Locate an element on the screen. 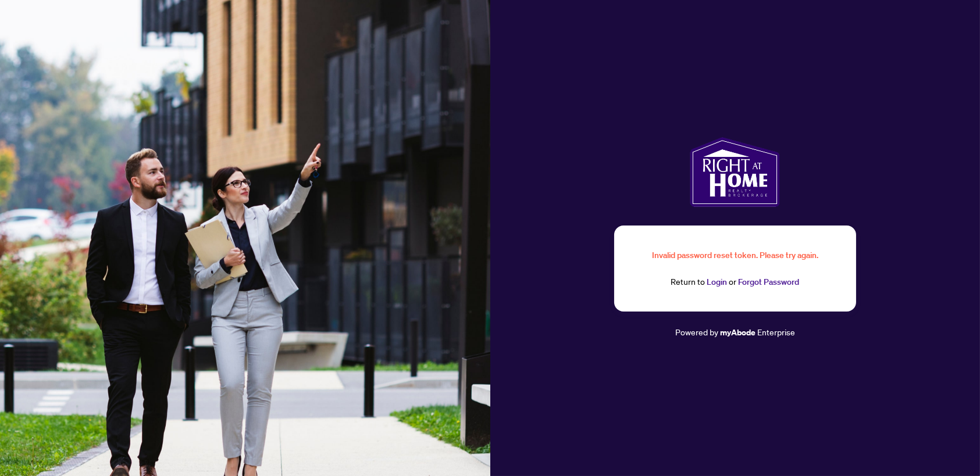 The height and width of the screenshot is (476, 980). a: Login is located at coordinates (716, 282).